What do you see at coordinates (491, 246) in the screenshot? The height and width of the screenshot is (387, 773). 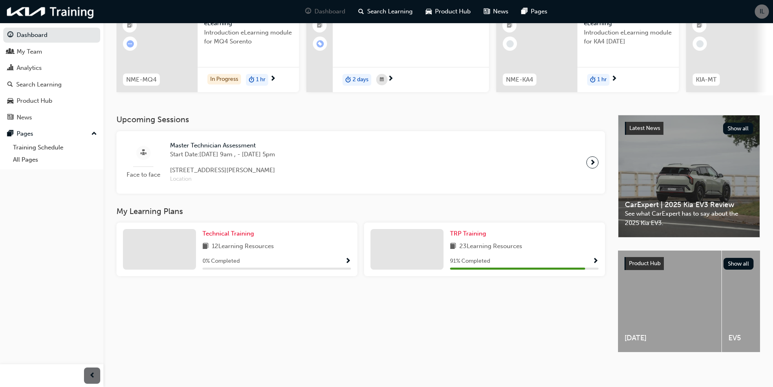 I see `span: 23 Learning Resources` at bounding box center [491, 246].